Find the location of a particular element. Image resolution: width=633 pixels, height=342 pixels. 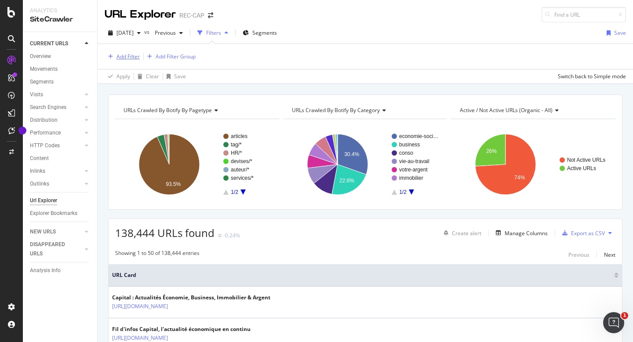

text: votre-argent is located at coordinates (414, 170).